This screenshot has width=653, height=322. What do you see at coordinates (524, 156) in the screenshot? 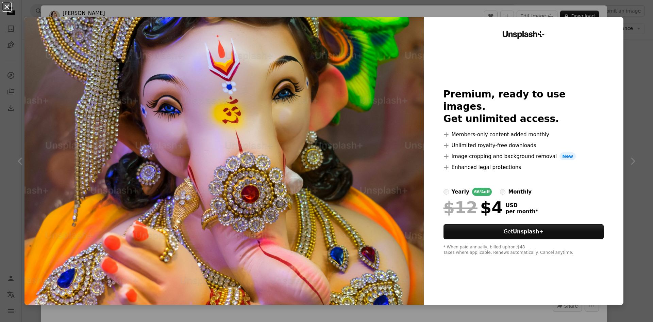
I see `li: Image cropping and background removal` at bounding box center [524, 156].